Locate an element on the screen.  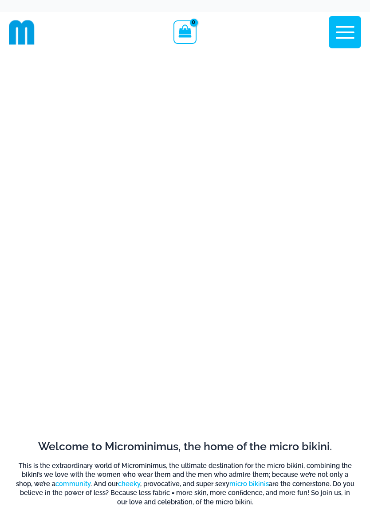
a: cheeky is located at coordinates (129, 484).